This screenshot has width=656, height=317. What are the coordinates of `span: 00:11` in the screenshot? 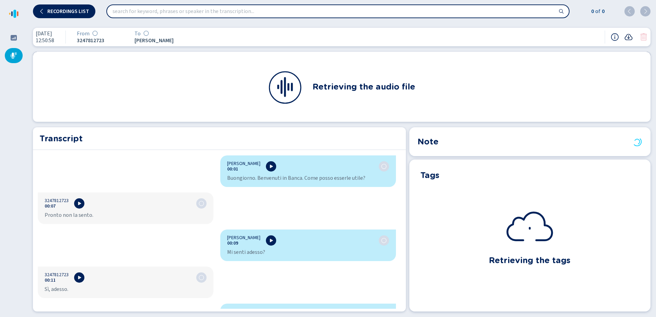 It's located at (50, 280).